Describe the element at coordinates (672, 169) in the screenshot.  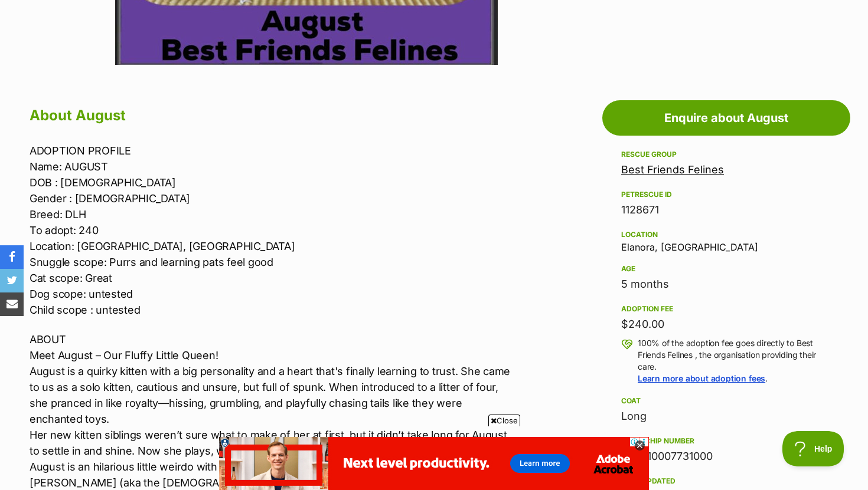
I see `a: Best Friends Felines` at that location.